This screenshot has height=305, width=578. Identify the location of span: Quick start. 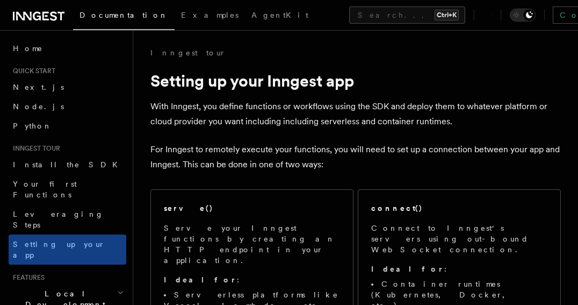
(32, 71).